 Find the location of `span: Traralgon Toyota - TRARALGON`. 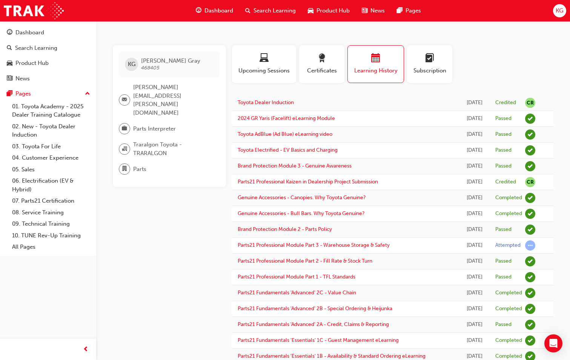

span: Traralgon Toyota - TRARALGON is located at coordinates (173, 149).